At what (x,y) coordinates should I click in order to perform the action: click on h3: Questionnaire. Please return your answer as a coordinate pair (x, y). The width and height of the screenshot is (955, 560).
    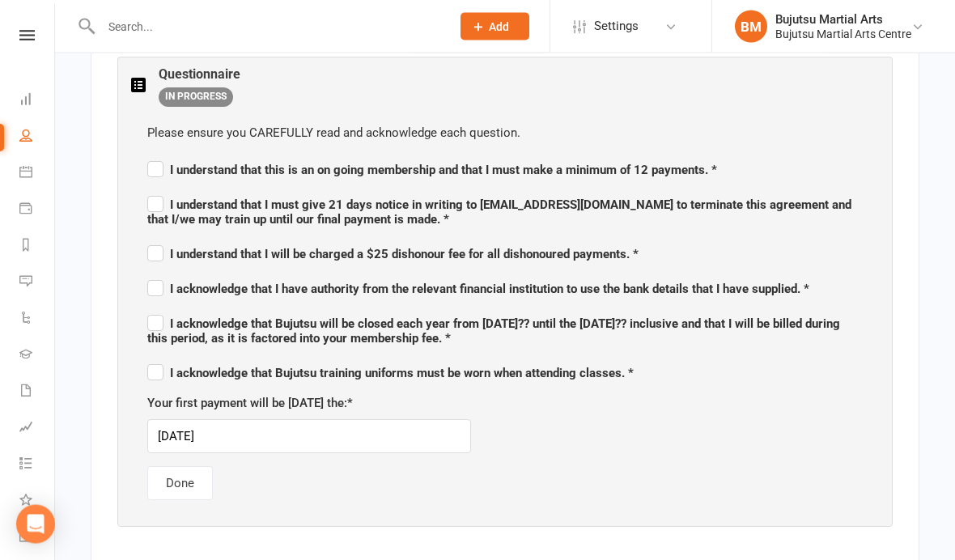
    Looking at the image, I should click on (199, 75).